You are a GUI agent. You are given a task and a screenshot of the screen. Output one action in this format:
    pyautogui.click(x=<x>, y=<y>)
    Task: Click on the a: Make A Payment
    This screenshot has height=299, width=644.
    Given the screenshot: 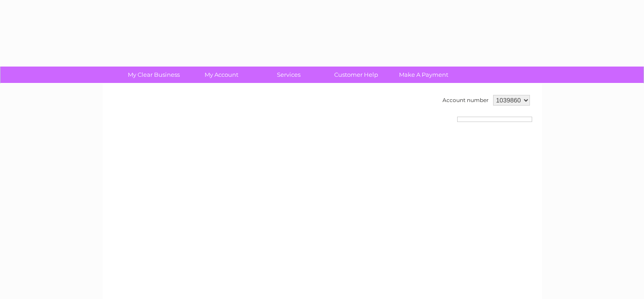 What is the action you would take?
    pyautogui.click(x=423, y=74)
    